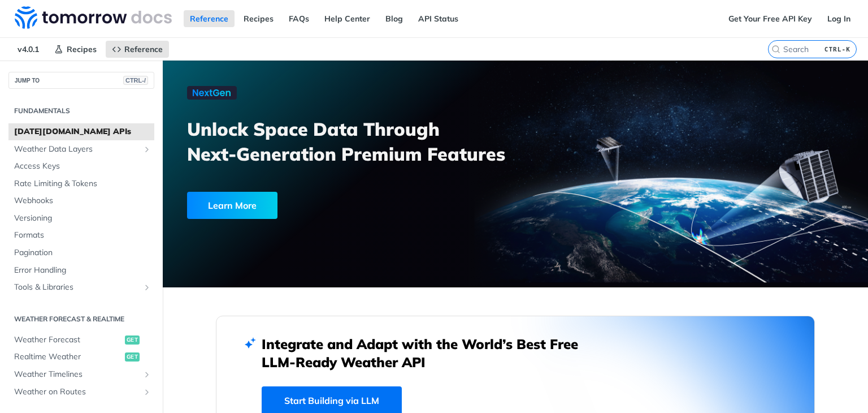  What do you see at coordinates (82, 319) in the screenshot?
I see `h2: Weather Forecast & realtime` at bounding box center [82, 319].